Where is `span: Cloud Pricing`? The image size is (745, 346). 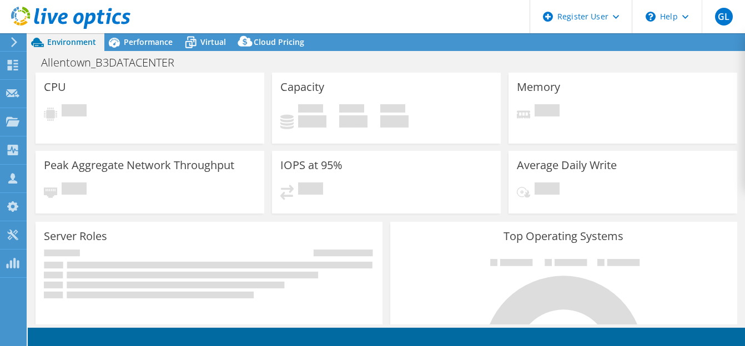
span: Cloud Pricing is located at coordinates (279, 42).